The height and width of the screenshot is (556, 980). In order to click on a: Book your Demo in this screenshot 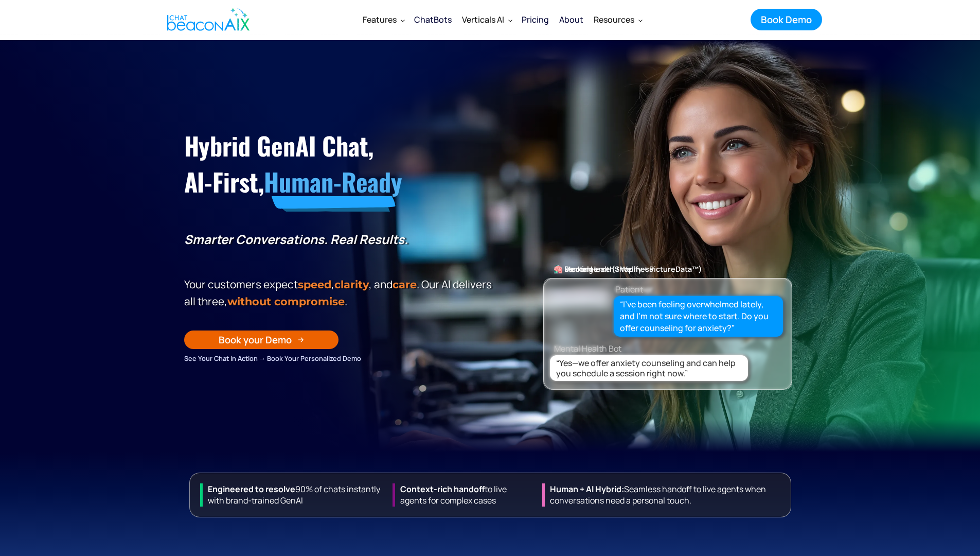, I will do `click(261, 340)`.